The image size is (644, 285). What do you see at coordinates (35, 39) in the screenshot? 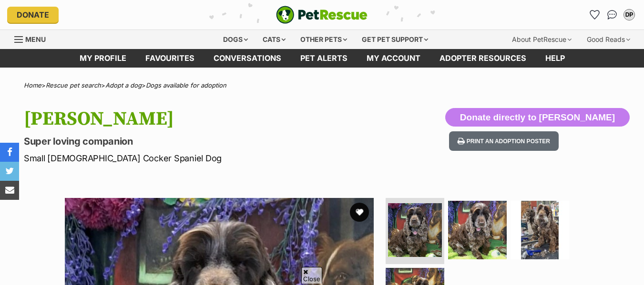
I see `span: Menu` at bounding box center [35, 39].